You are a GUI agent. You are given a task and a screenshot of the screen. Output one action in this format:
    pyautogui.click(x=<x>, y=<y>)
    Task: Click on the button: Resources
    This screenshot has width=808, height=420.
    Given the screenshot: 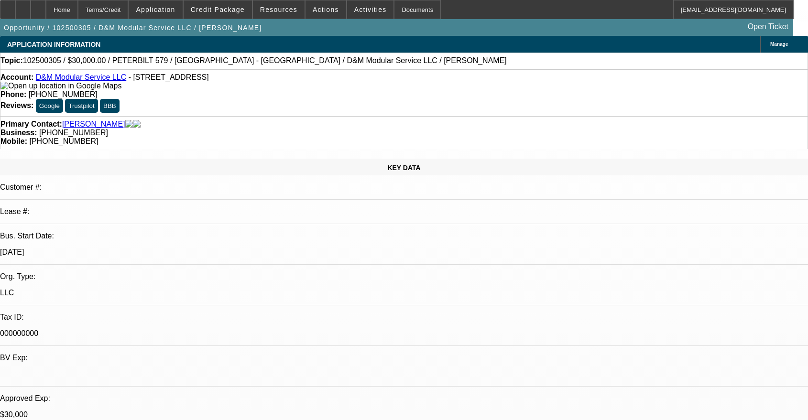 What is the action you would take?
    pyautogui.click(x=279, y=10)
    